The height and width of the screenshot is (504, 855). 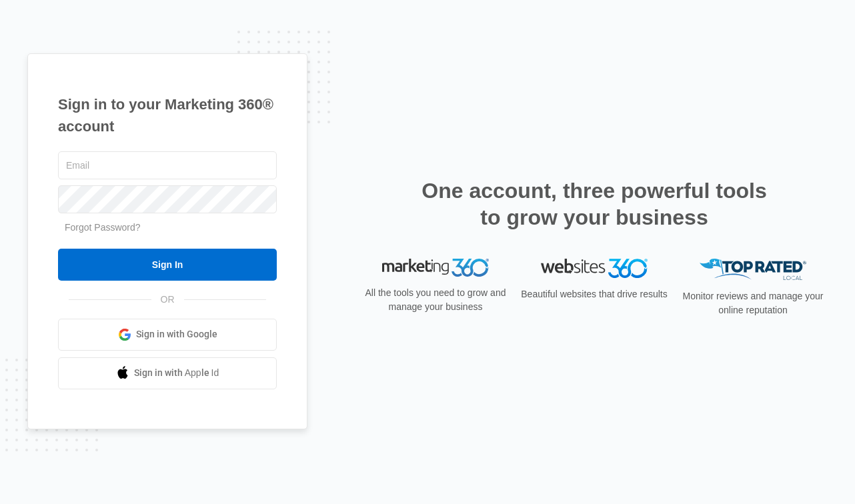 What do you see at coordinates (167, 115) in the screenshot?
I see `h1: Sign in to your Marketing 360® account` at bounding box center [167, 115].